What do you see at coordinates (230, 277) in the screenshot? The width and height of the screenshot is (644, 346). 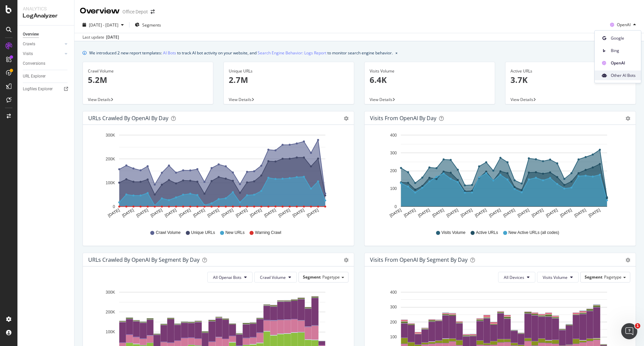 I see `button: All Openai Bots` at bounding box center [230, 277].